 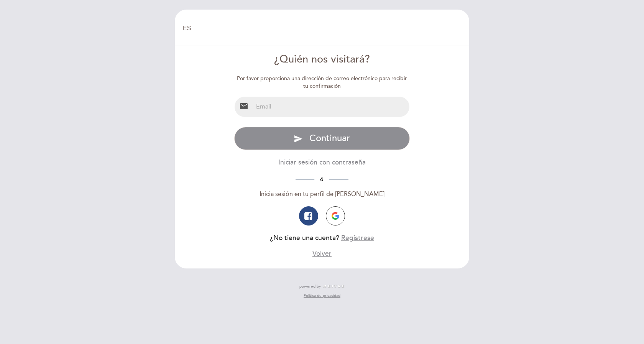 I want to click on i: send, so click(x=298, y=139).